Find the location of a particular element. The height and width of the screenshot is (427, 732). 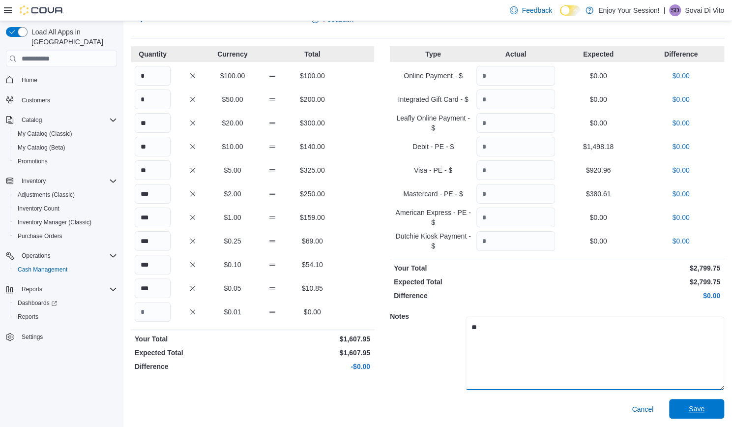

button: Inventory is located at coordinates (61, 181).